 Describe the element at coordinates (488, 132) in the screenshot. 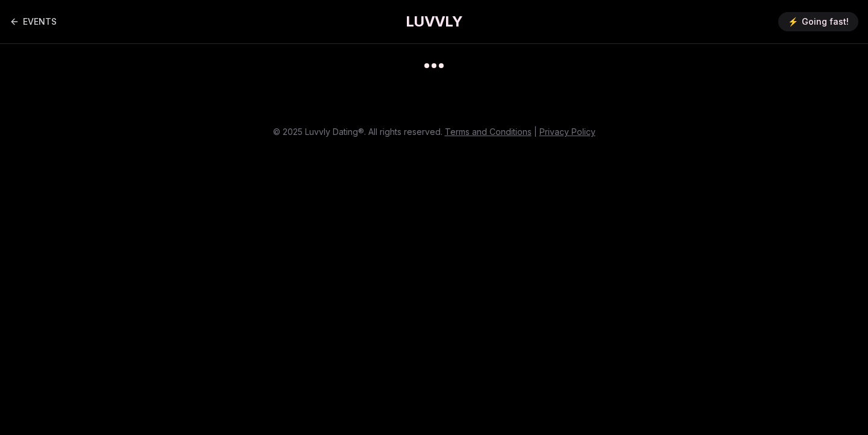

I see `a: Terms and Conditions` at that location.